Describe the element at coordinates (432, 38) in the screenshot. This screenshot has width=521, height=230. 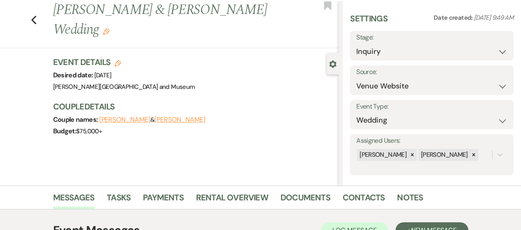
I see `label: Stage:` at that location.